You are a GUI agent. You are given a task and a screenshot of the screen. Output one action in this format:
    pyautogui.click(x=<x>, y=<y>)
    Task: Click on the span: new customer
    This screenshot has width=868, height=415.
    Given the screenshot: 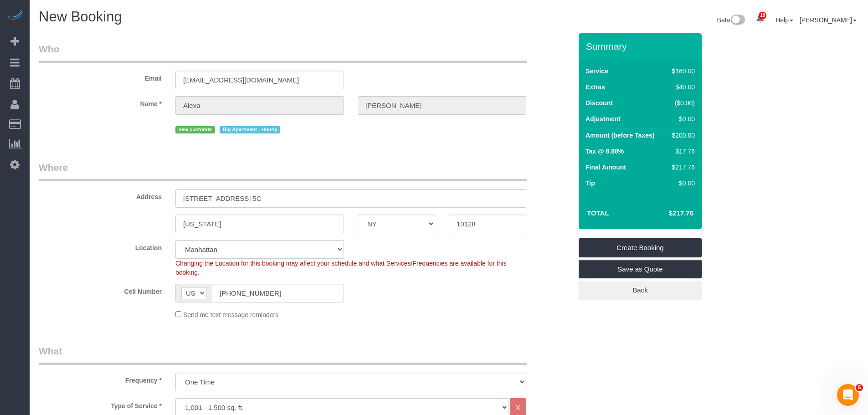 What is the action you would take?
    pyautogui.click(x=195, y=130)
    